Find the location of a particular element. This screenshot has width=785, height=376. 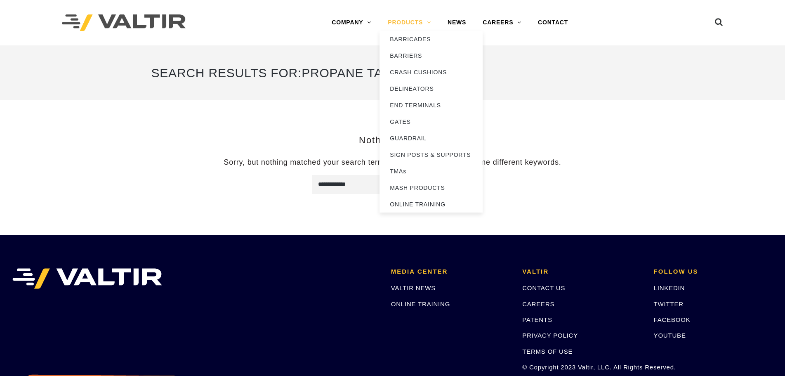

a: TMAs is located at coordinates (431, 171).